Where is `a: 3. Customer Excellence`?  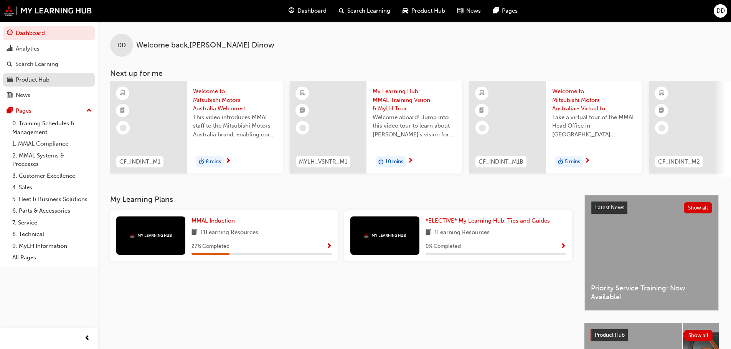
a: 3. Customer Excellence is located at coordinates (52, 176).